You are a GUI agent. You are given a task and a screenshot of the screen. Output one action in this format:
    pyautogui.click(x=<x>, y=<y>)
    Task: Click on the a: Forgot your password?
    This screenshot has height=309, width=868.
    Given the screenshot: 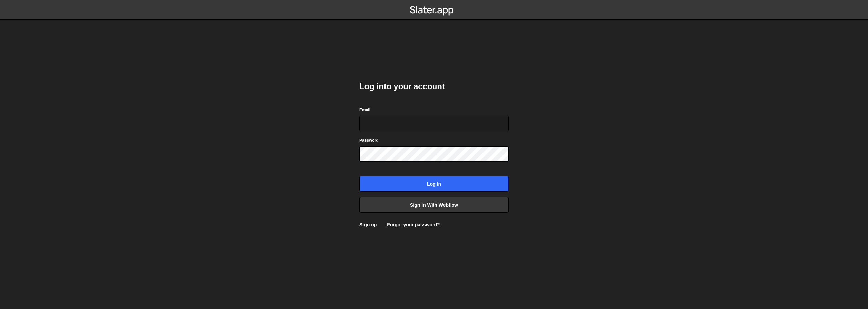 What is the action you would take?
    pyautogui.click(x=414, y=224)
    